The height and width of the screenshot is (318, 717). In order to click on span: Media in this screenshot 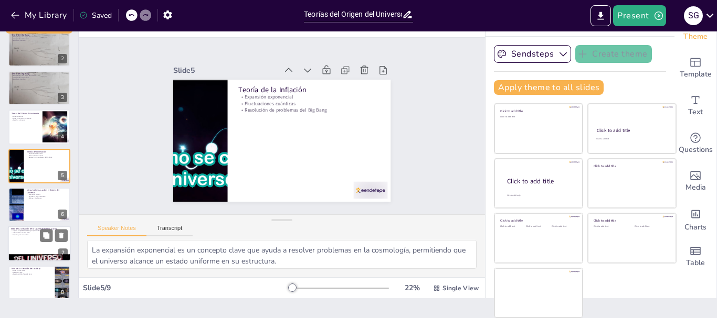, I will do `click(695, 188)`.